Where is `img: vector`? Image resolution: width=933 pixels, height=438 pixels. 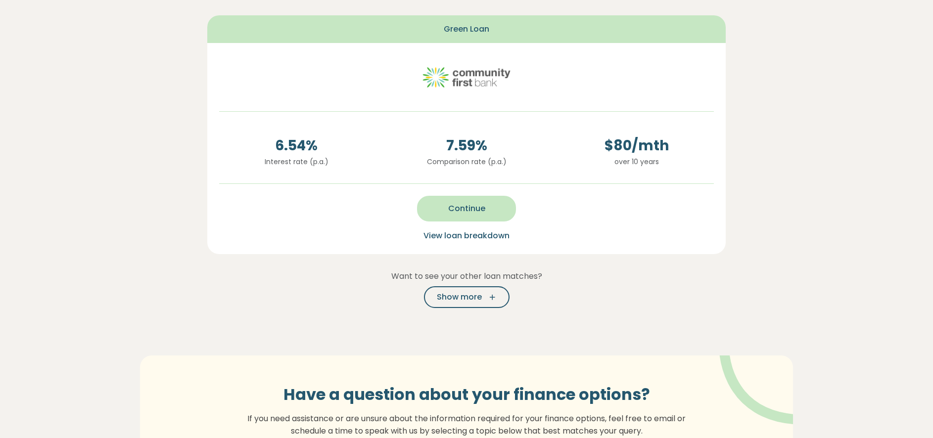 img: vector is located at coordinates (758, 376).